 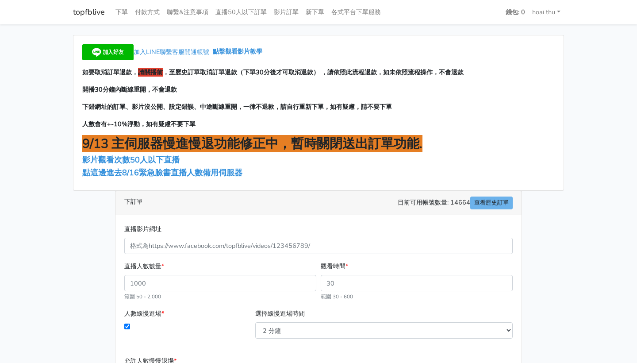 What do you see at coordinates (313, 72) in the screenshot?
I see `span: ，至歷史訂單取消訂單退款（下單30分後才可取消退款） ，請依照此流程退款，如未依照流程操作，不會退款` at bounding box center [313, 72].